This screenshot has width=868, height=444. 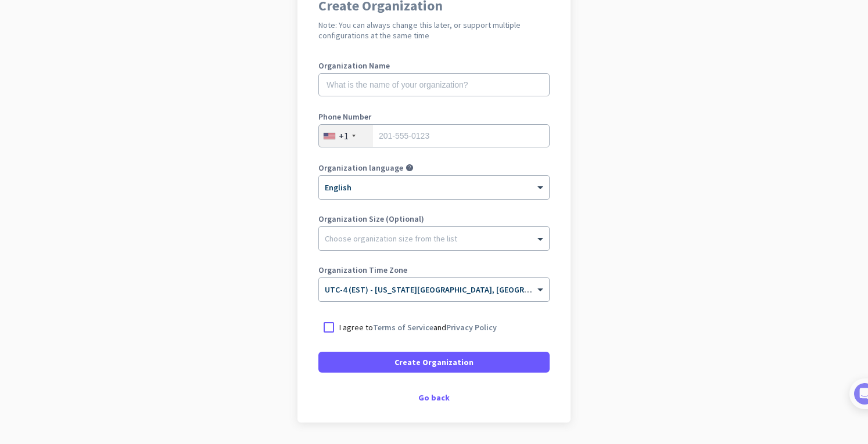 I want to click on label: Phone Number, so click(x=434, y=117).